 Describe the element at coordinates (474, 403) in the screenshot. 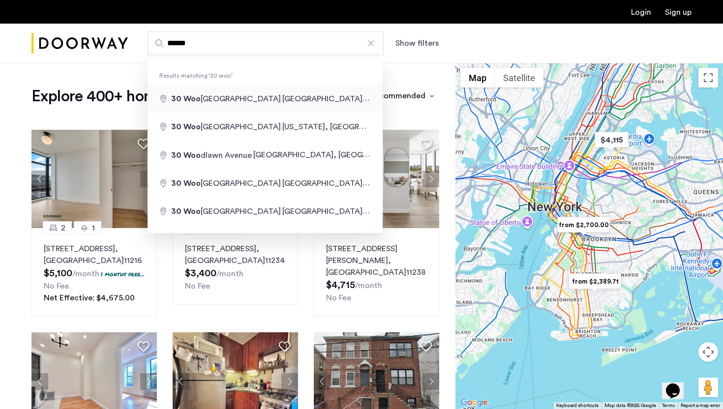

I see `img: Google` at that location.